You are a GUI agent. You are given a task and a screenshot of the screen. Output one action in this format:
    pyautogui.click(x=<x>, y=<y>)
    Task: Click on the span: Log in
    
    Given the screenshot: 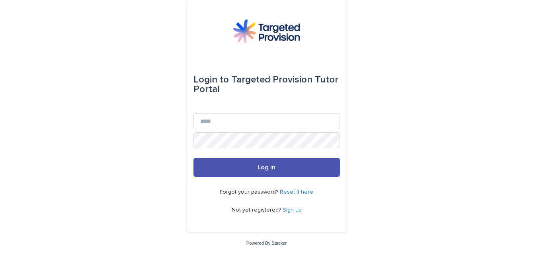 What is the action you would take?
    pyautogui.click(x=266, y=167)
    